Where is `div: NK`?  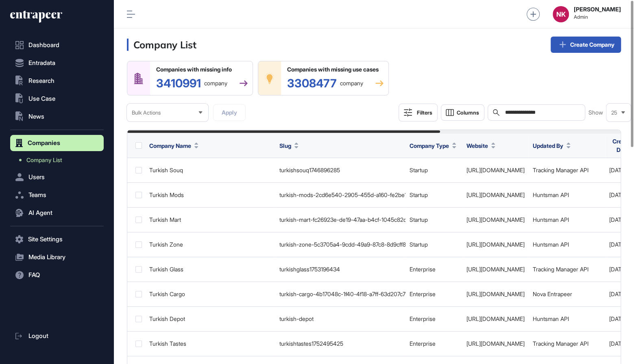 div: NK is located at coordinates (561, 14).